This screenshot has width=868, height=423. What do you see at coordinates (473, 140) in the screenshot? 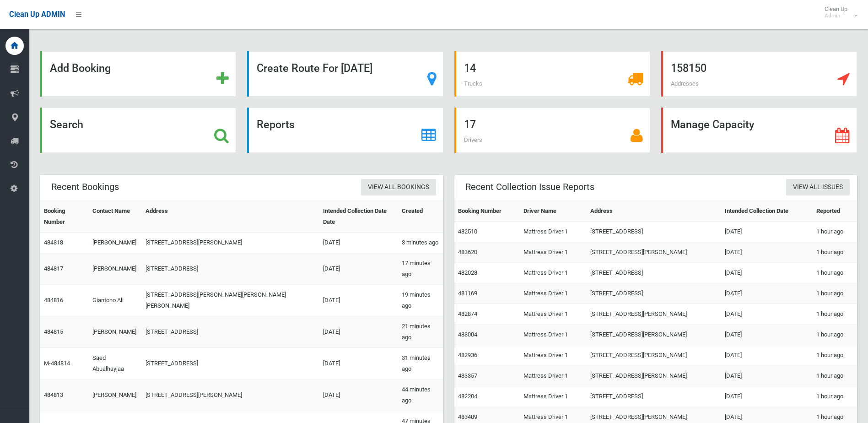
I see `span: Drivers` at bounding box center [473, 140].